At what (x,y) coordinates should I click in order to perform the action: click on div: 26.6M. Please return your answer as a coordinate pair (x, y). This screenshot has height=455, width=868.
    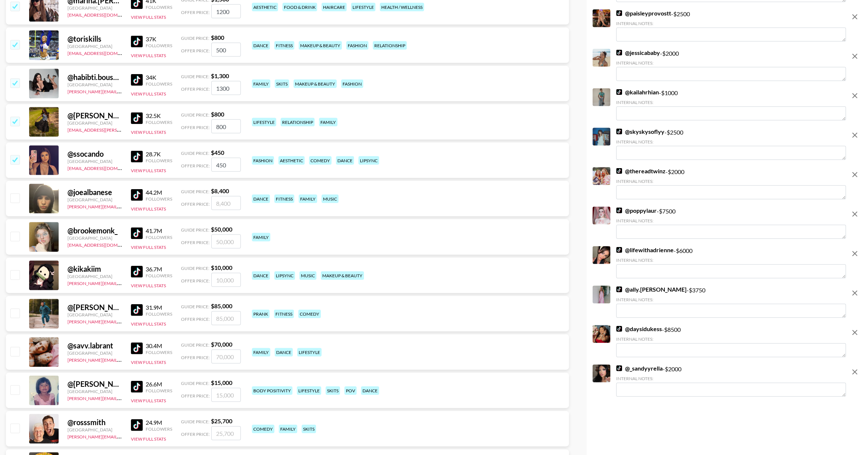
    Looking at the image, I should click on (159, 384).